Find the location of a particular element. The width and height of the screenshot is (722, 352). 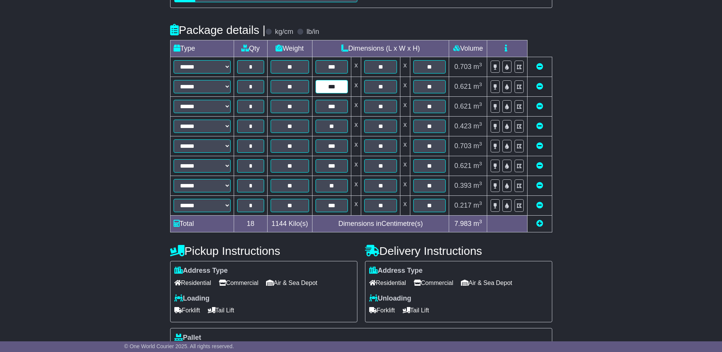

label: Loading is located at coordinates (192, 298).